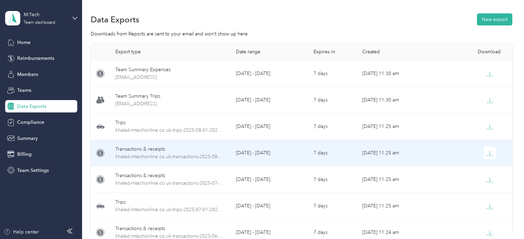  What do you see at coordinates (31, 122) in the screenshot?
I see `span: Compliance` at bounding box center [31, 122].